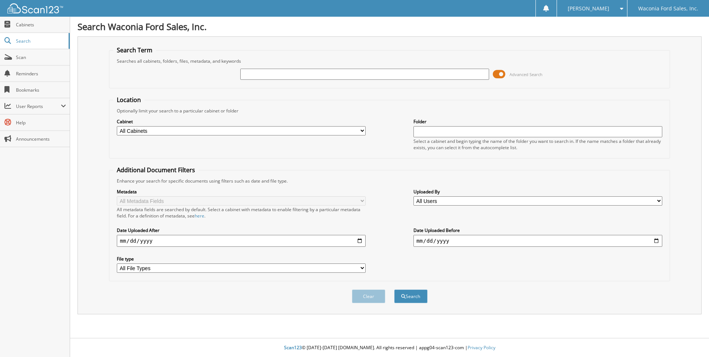 This screenshot has width=709, height=357. What do you see at coordinates (538, 121) in the screenshot?
I see `label: Folder` at bounding box center [538, 121].